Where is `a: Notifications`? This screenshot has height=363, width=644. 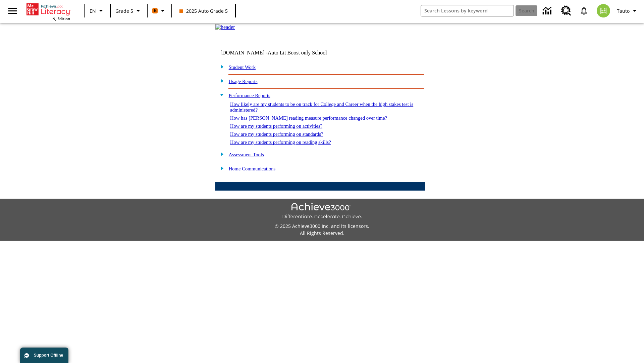
a: Notifications is located at coordinates (584, 11).